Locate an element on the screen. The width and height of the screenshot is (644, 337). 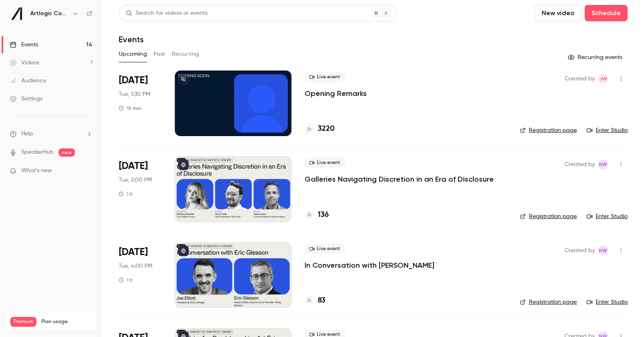
span: Tue, 1:30 PM is located at coordinates (134, 94).